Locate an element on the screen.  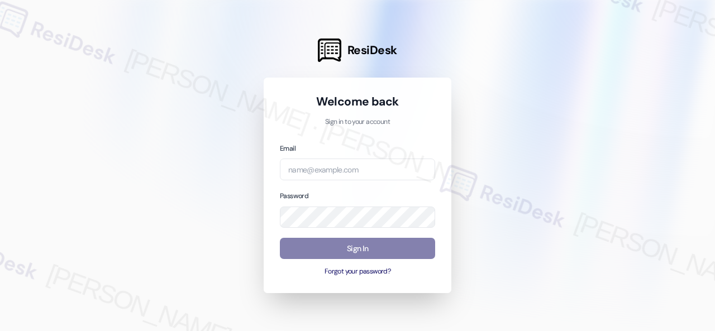
label: Email is located at coordinates (288, 149).